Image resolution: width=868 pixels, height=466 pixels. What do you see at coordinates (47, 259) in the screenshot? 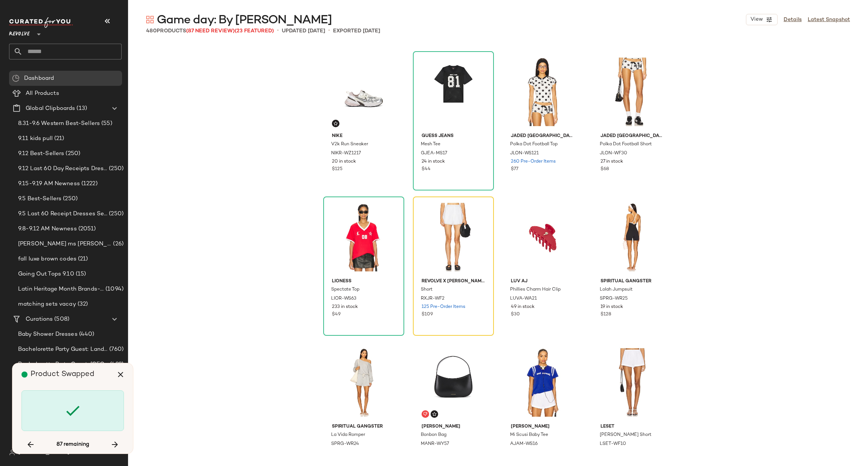
I see `span: fall luxe brown codes` at bounding box center [47, 259].